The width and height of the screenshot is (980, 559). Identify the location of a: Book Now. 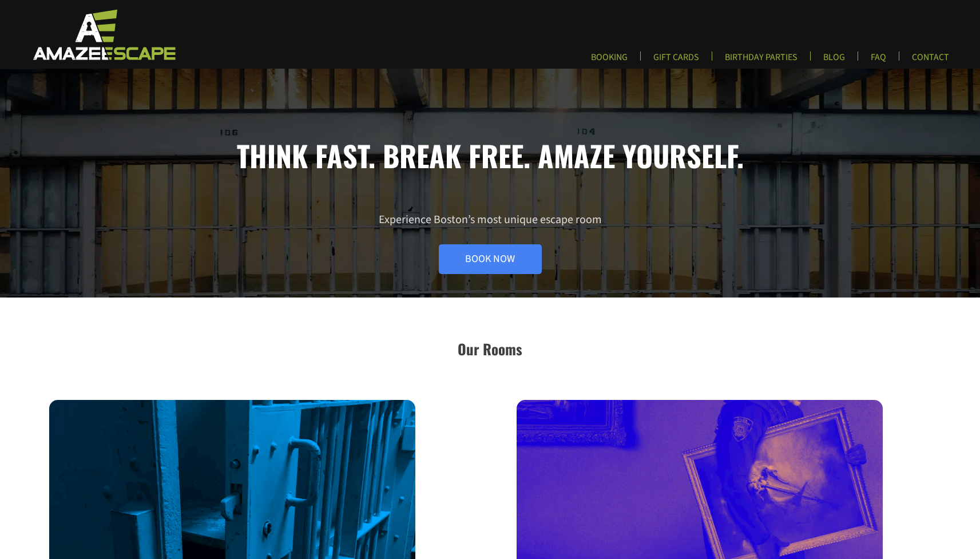
(490, 259).